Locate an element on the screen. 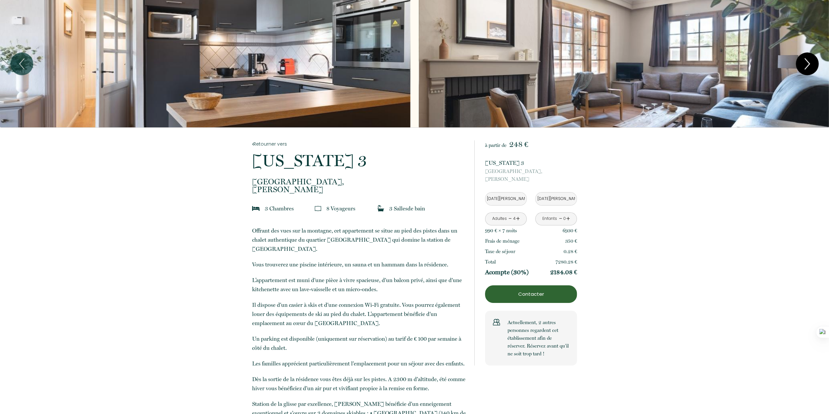  p: Dès la sortie de la résidence vous êtes déjà sur les pistes. A 2300 m d'altitude, été comme hiver... is located at coordinates (359, 384).